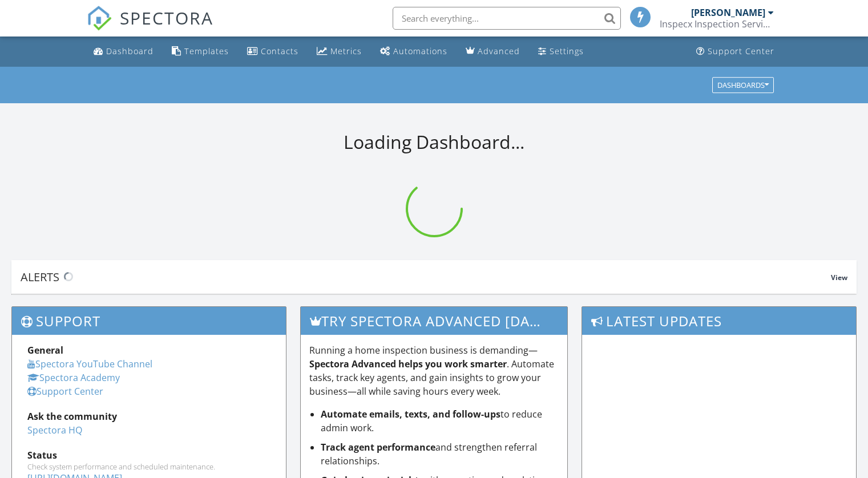 The image size is (868, 478). What do you see at coordinates (414, 51) in the screenshot?
I see `a: Automations (Basic)` at bounding box center [414, 51].